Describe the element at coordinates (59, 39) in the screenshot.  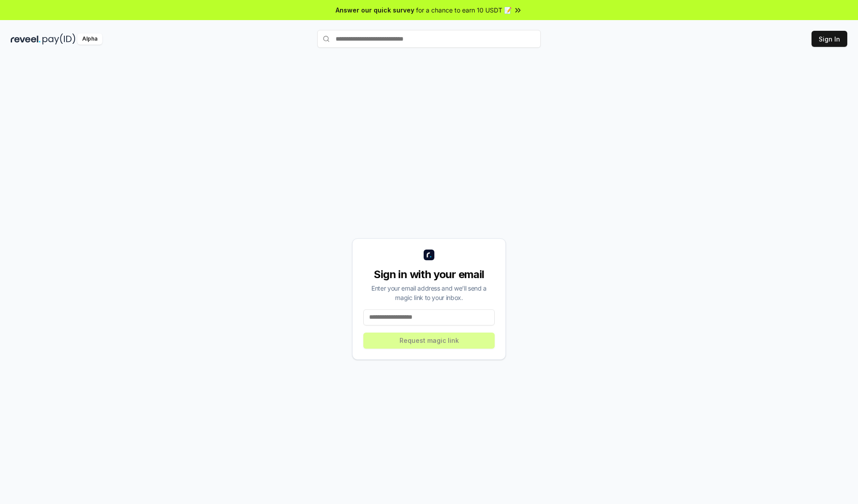
I see `img: pay_id` at that location.